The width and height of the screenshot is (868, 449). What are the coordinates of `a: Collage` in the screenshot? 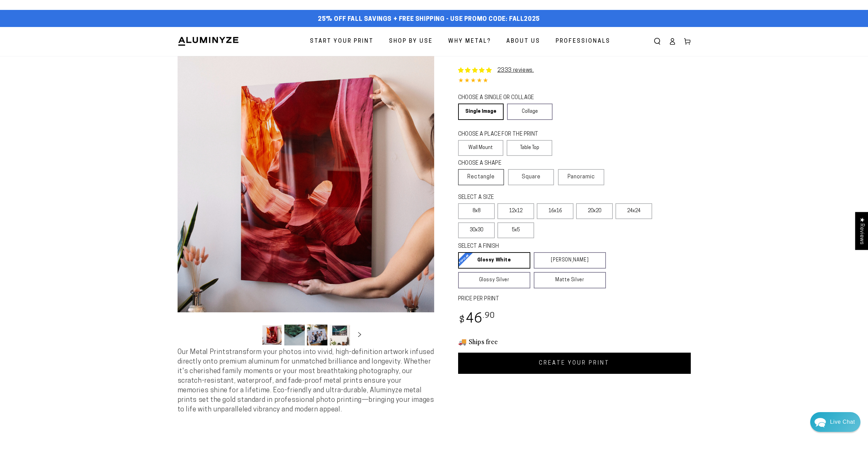 It's located at (530, 112).